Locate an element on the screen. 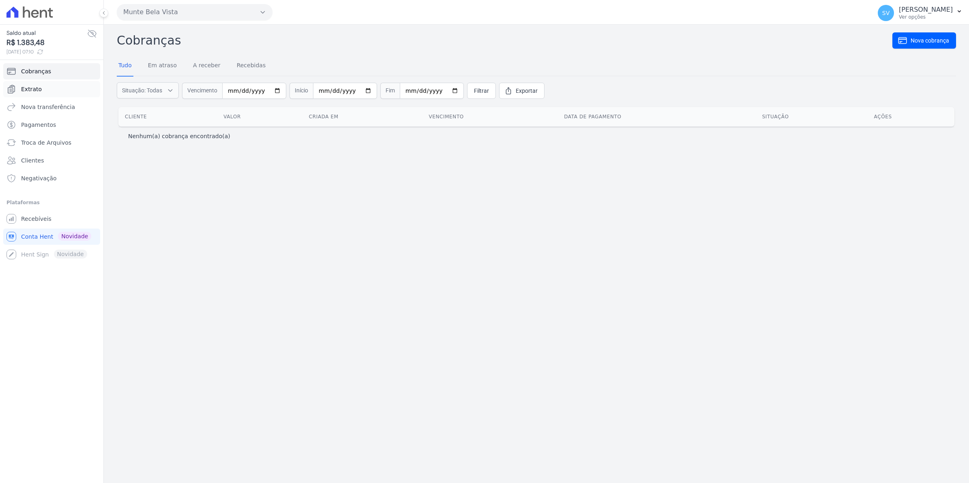 This screenshot has height=483, width=969. span: Clientes is located at coordinates (32, 161).